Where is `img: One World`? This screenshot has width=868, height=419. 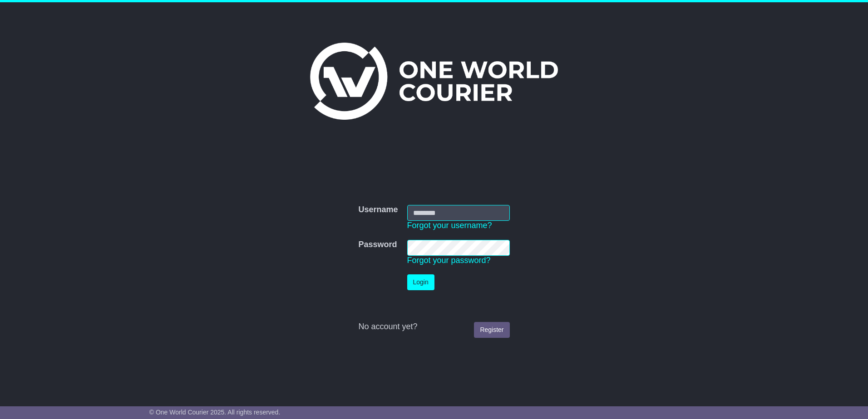 img: One World is located at coordinates (434, 81).